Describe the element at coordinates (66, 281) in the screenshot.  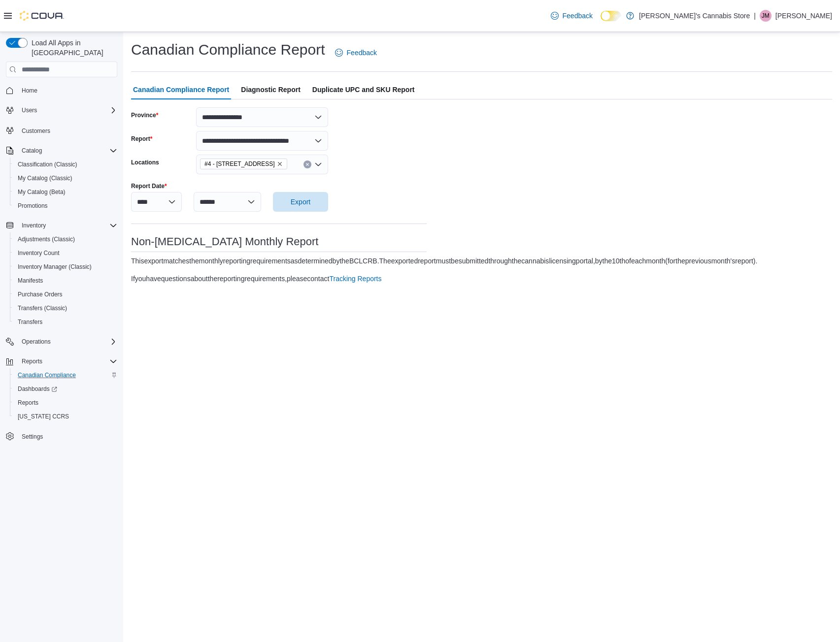
I see `button: Manifests` at that location.